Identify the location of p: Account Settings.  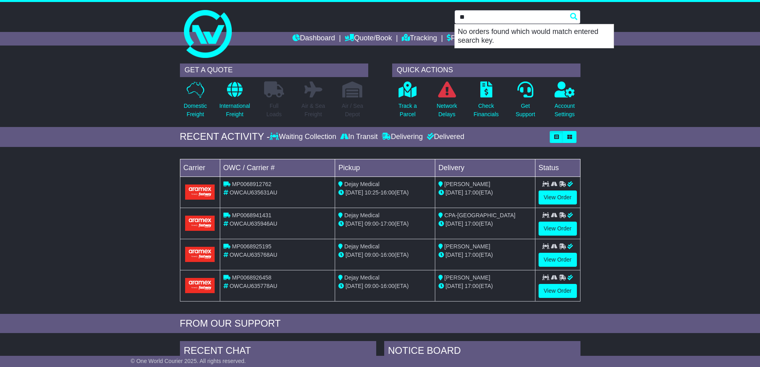
(565, 110).